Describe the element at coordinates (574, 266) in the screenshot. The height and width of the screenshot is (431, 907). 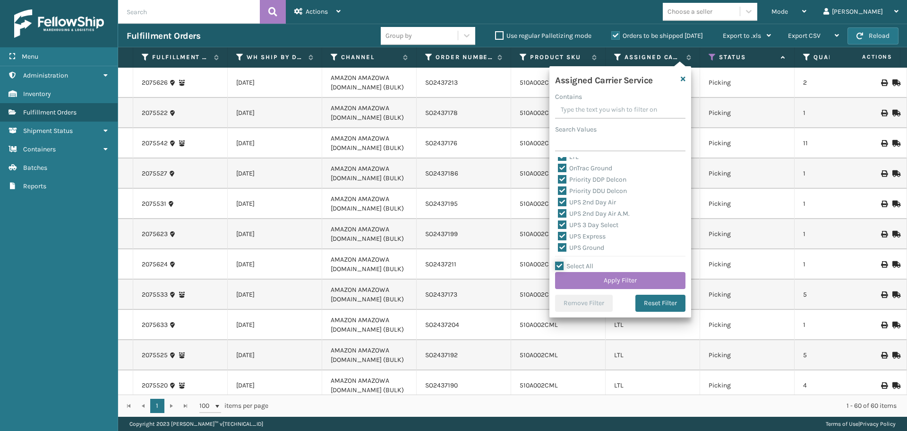
I see `label: Select All` at that location.